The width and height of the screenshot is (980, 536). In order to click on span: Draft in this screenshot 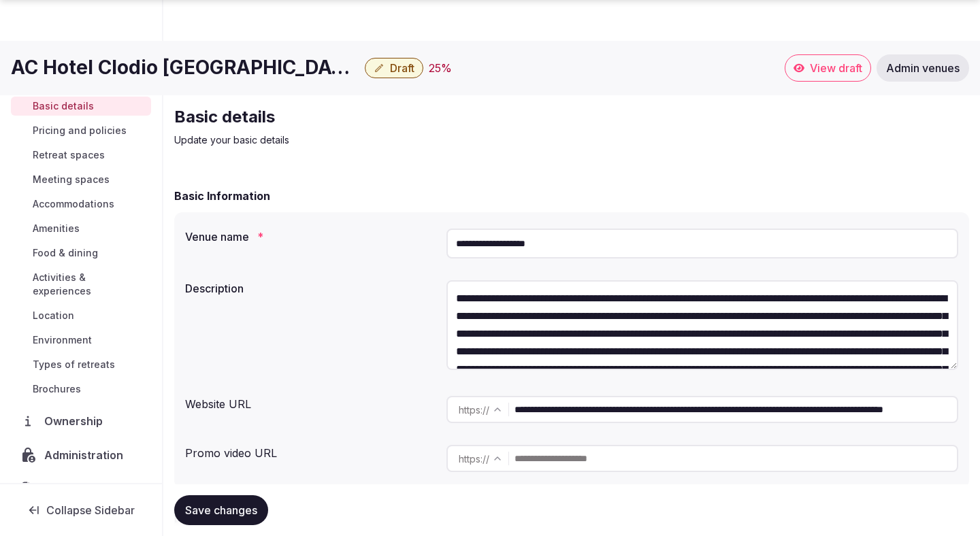, I will do `click(402, 68)`.